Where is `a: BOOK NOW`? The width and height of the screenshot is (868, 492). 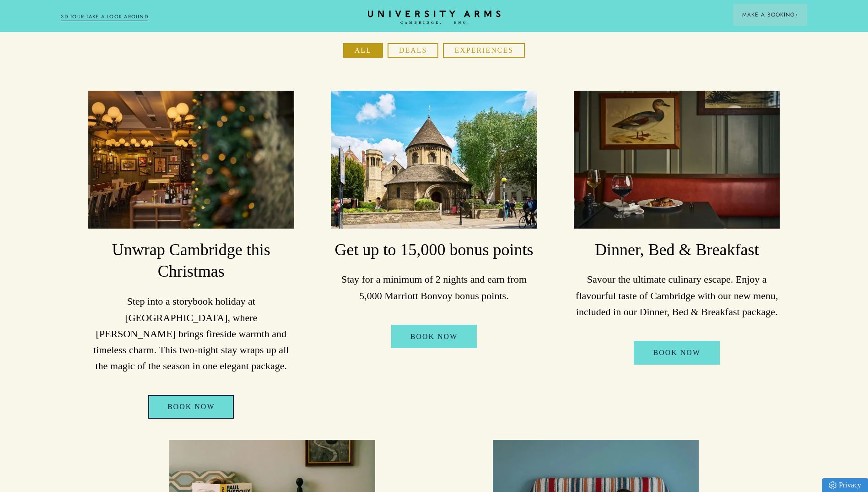
a: BOOK NOW is located at coordinates (191, 407).